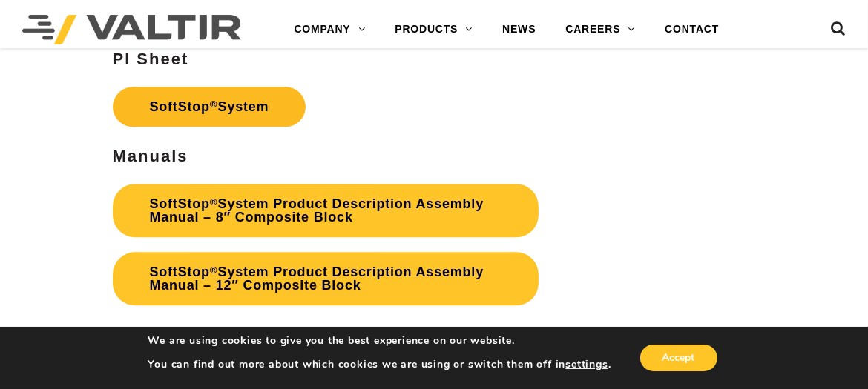 This screenshot has width=868, height=389. Describe the element at coordinates (329, 30) in the screenshot. I see `a: COMPANY` at that location.